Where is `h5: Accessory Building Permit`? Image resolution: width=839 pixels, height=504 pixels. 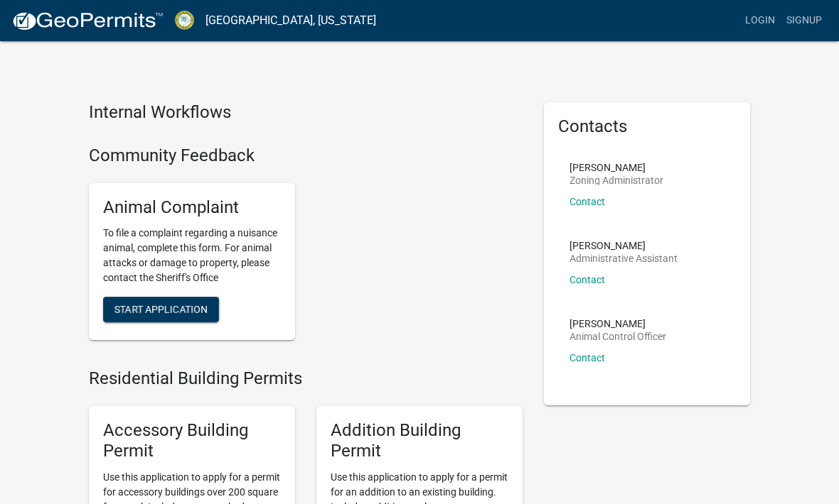
h5: Accessory Building Permit is located at coordinates (192, 441).